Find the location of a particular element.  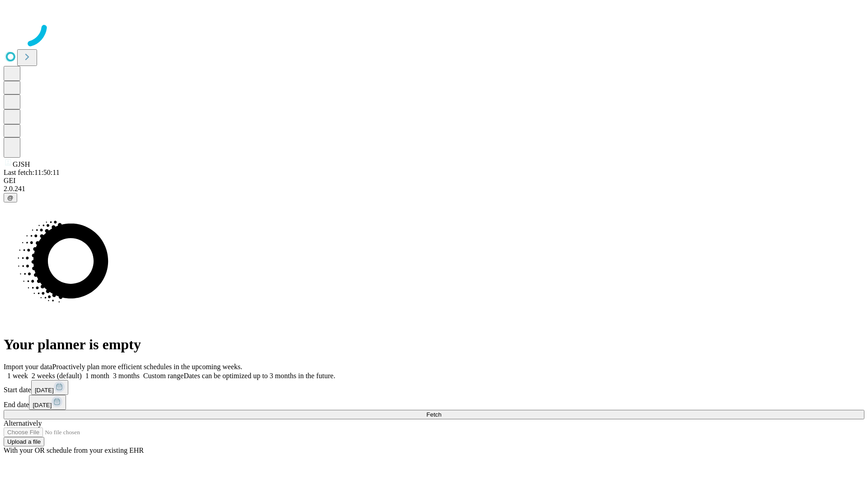

span: Custom range is located at coordinates (163, 375).